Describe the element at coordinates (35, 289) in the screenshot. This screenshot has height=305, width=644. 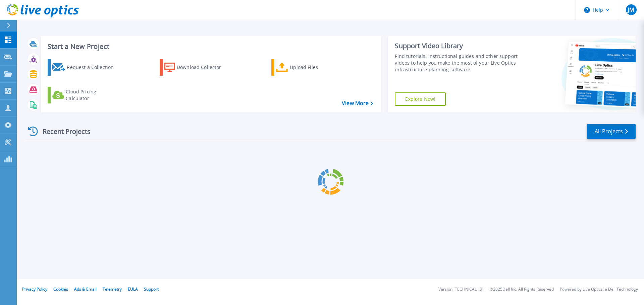
I see `a: Privacy Policy` at that location.